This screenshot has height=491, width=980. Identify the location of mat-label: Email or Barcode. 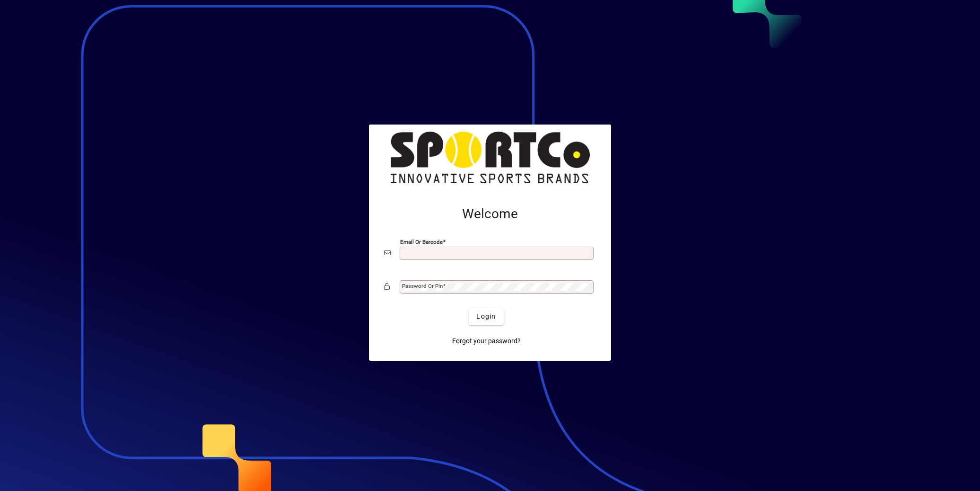
(422, 242).